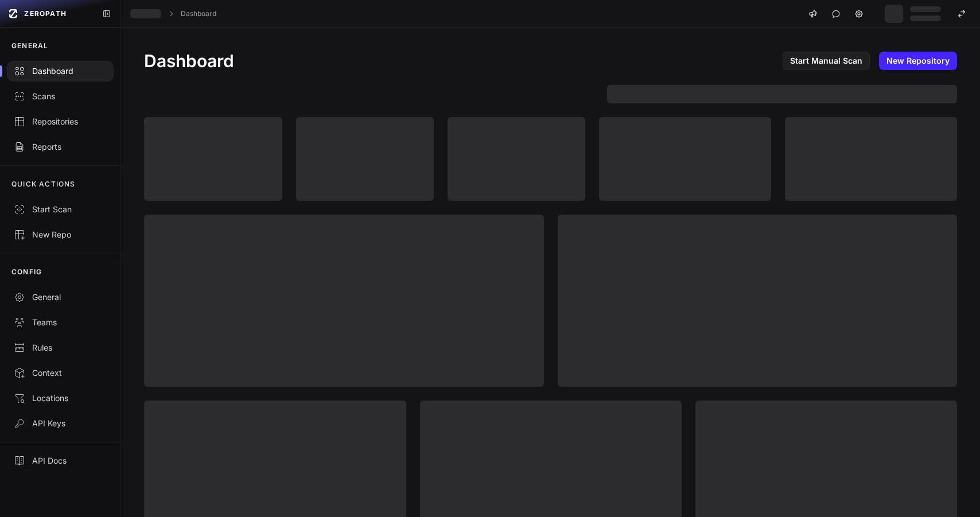 The height and width of the screenshot is (517, 980). What do you see at coordinates (60, 147) in the screenshot?
I see `div: Reports` at bounding box center [60, 147].